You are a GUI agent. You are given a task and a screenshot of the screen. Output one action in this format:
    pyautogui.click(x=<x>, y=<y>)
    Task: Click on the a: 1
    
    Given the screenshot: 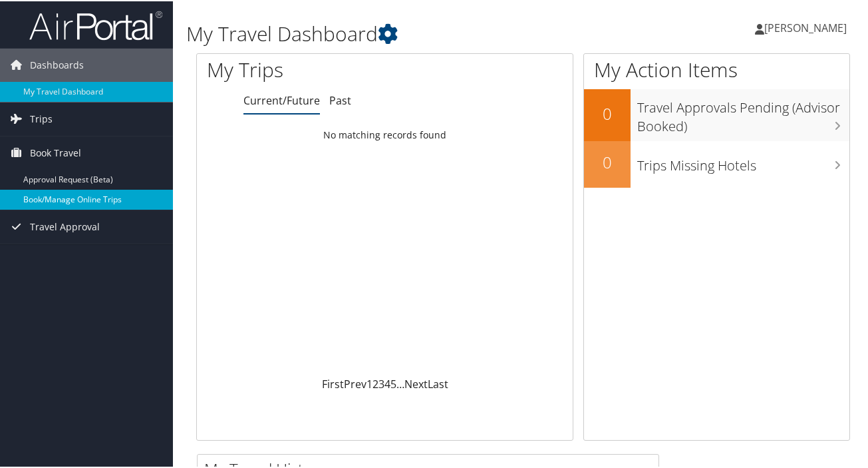 What is the action you would take?
    pyautogui.click(x=369, y=383)
    